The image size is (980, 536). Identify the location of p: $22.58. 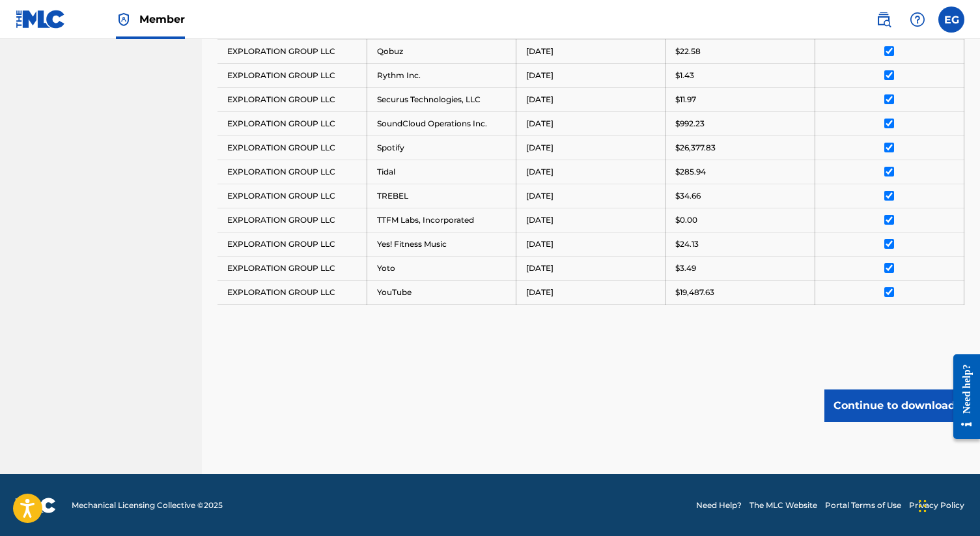
(688, 51).